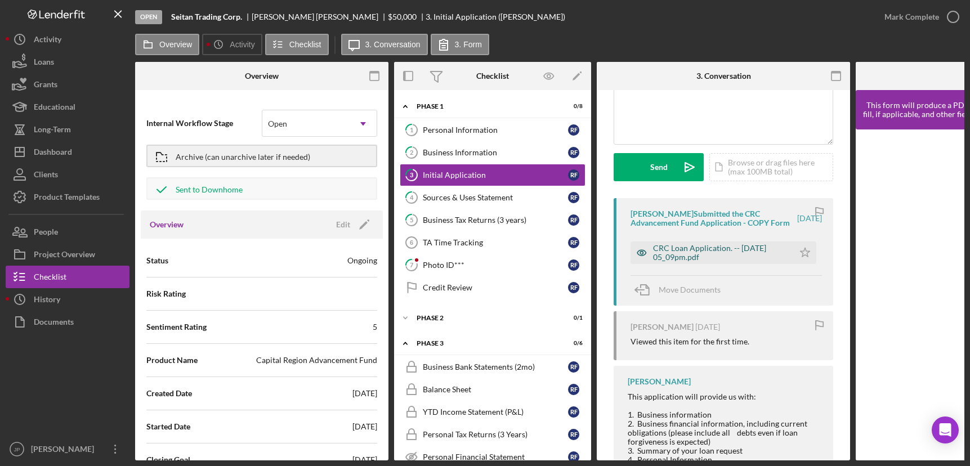 The height and width of the screenshot is (466, 970). Describe the element at coordinates (495, 412) in the screenshot. I see `div: YTD Income Statement (P&L)` at that location.